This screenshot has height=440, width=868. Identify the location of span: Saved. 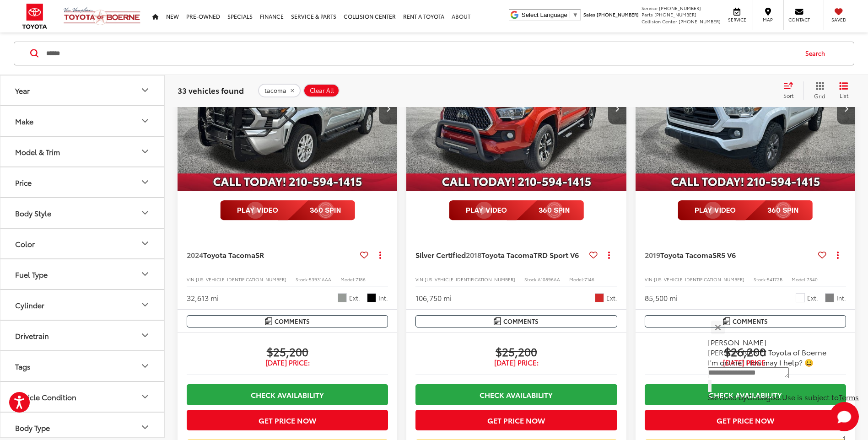
(838, 19).